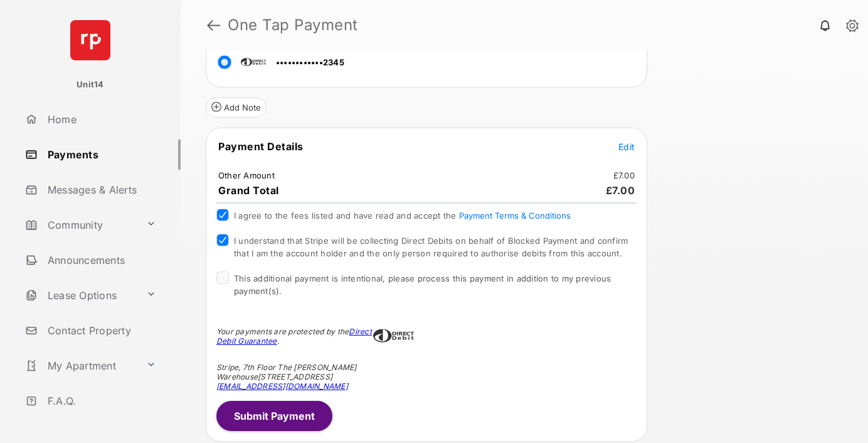 This screenshot has width=868, height=443. What do you see at coordinates (431, 247) in the screenshot?
I see `span: I understand that Stripe will be collecting Direct Debits on behalf of Blocked Payment and confir...` at bounding box center [431, 247].